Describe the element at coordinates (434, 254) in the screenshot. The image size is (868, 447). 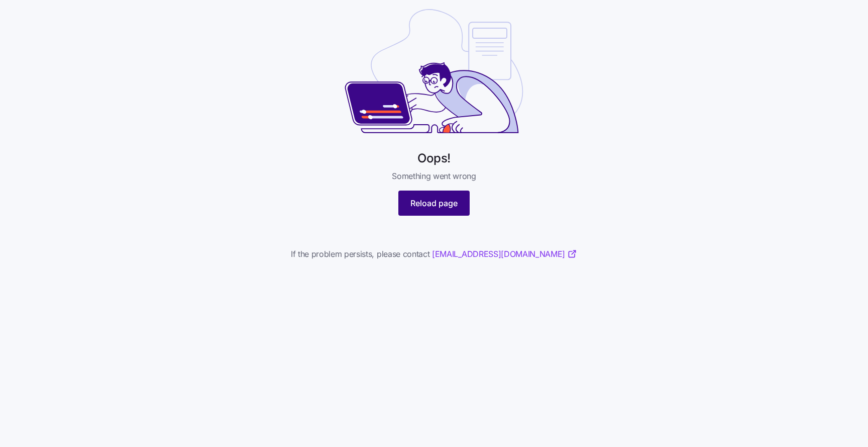
I see `span: If the problem persists, please contact` at that location.